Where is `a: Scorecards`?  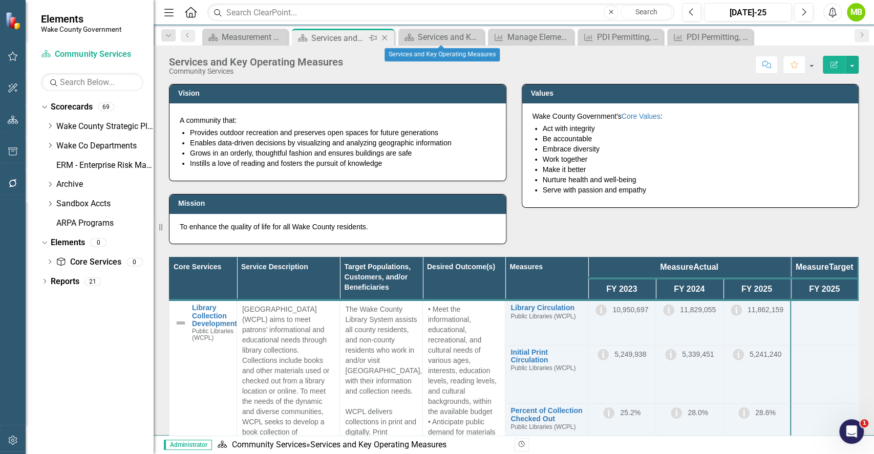 a: Scorecards is located at coordinates (72, 107).